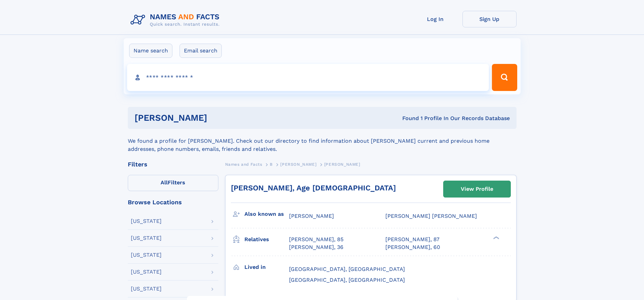 This screenshot has width=644, height=300. I want to click on button: Search Button, so click(504, 77).